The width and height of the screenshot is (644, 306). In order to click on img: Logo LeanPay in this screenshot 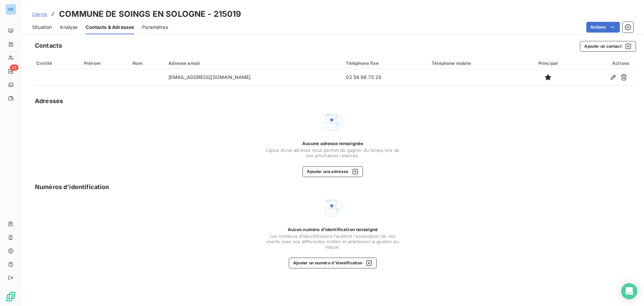, I will do `click(11, 296)`.